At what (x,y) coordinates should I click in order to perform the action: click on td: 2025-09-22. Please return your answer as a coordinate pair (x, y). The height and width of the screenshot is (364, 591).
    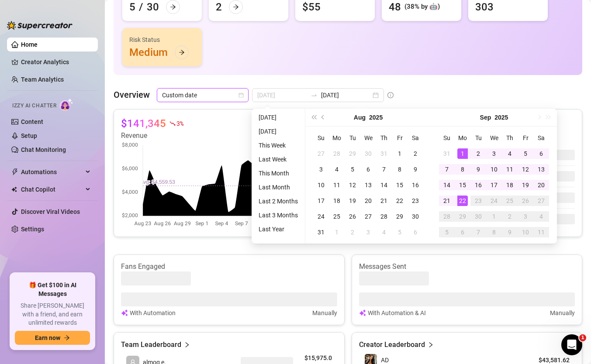
    Looking at the image, I should click on (463, 201).